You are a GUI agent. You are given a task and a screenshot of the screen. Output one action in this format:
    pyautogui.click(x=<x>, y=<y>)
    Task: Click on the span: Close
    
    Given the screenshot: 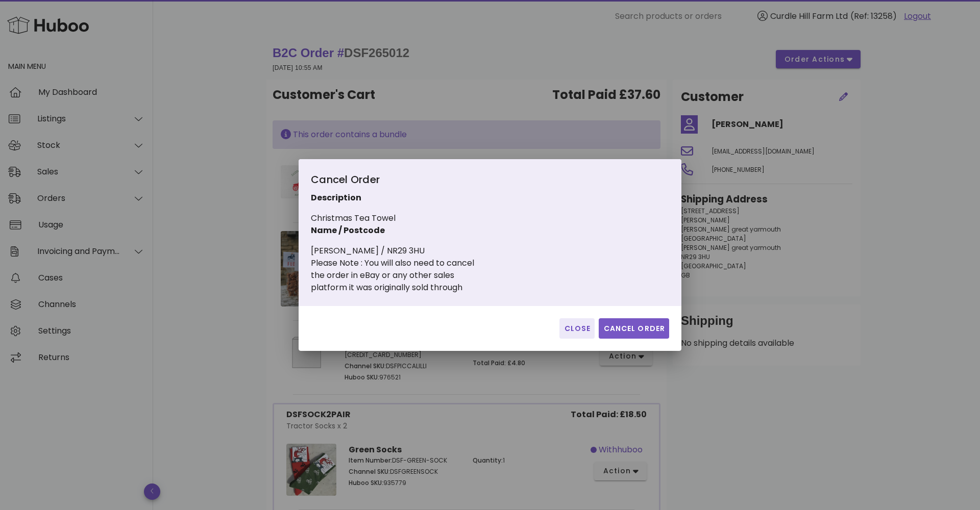 What is the action you would take?
    pyautogui.click(x=577, y=328)
    